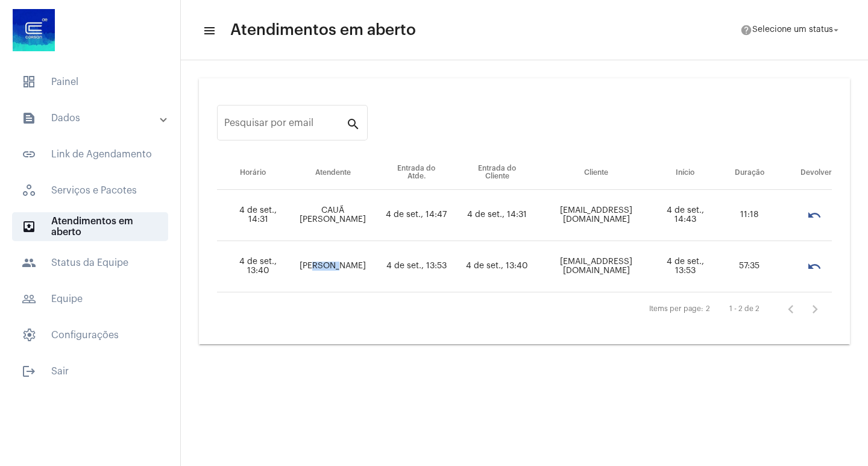 This screenshot has width=868, height=466. I want to click on th: Entrada do Cliente, so click(497, 173).